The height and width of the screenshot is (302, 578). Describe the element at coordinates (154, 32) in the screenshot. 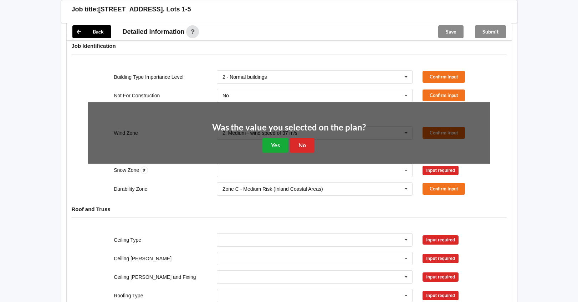

I see `span: Detailed information` at that location.